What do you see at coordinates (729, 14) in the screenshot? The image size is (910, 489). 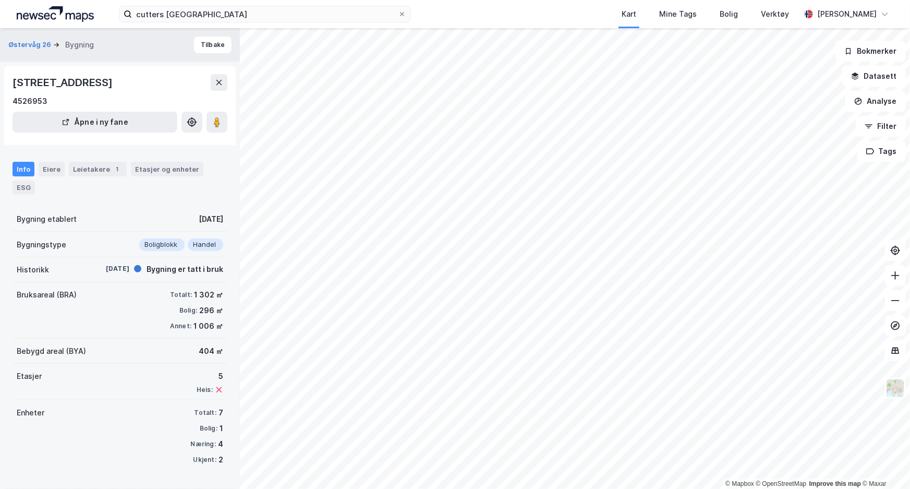 I see `div: Bolig` at bounding box center [729, 14].